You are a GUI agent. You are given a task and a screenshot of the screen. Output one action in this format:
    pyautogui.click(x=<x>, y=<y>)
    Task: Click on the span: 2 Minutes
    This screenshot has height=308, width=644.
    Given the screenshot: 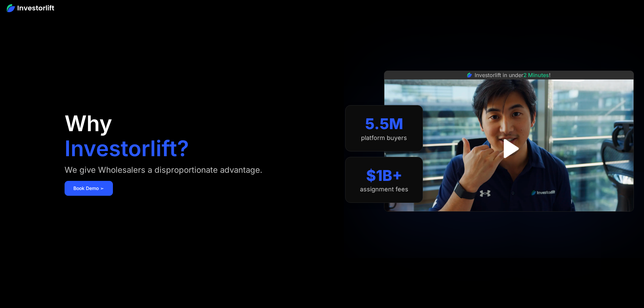 What is the action you would take?
    pyautogui.click(x=536, y=75)
    